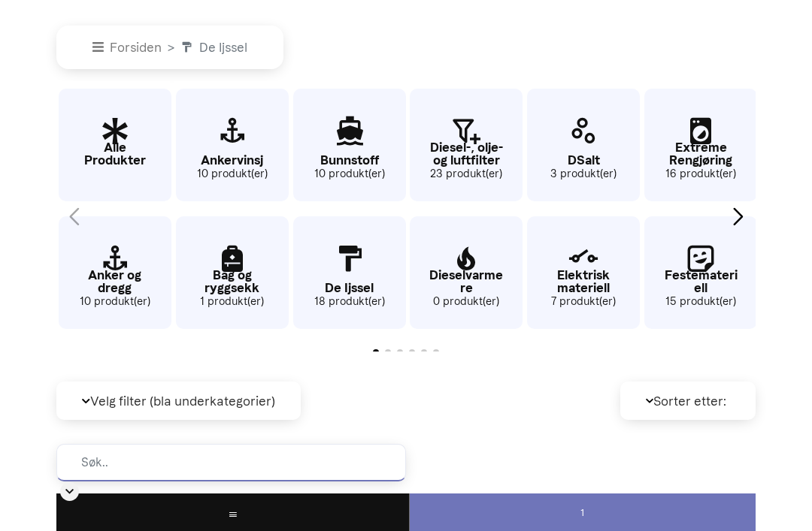 Image resolution: width=812 pixels, height=531 pixels. Describe the element at coordinates (127, 48) in the screenshot. I see `a: Forsiden` at that location.